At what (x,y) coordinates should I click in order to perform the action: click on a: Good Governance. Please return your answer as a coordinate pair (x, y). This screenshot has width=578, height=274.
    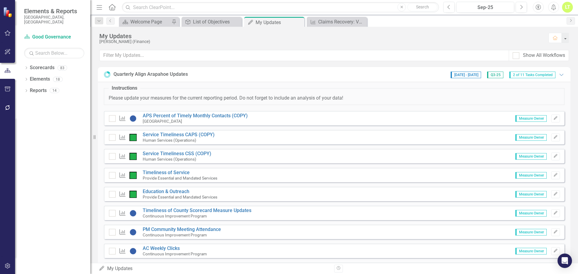
    Looking at the image, I should click on (54, 37).